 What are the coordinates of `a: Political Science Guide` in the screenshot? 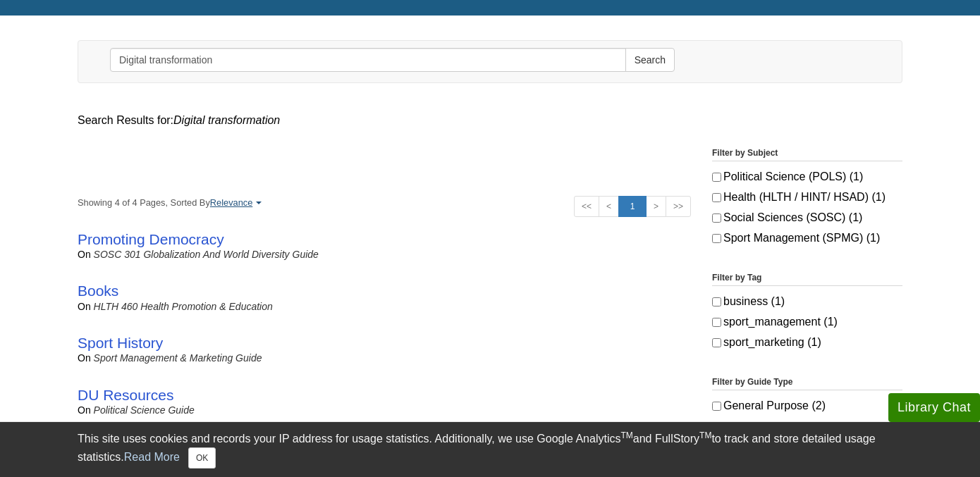 It's located at (144, 410).